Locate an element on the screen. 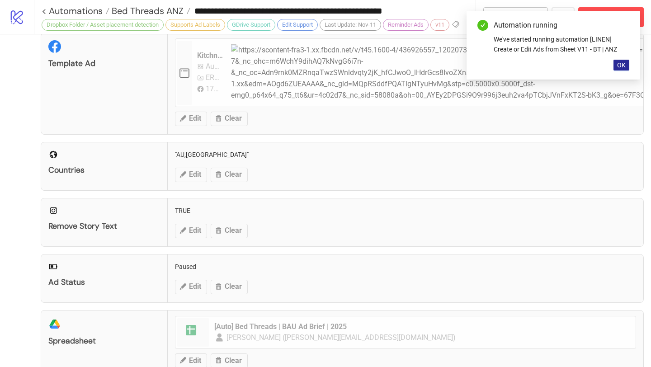 The image size is (651, 367). button: To Builder is located at coordinates (516, 17).